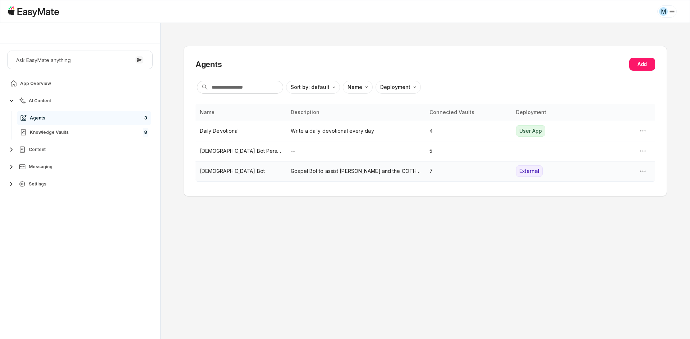 The image size is (690, 339). I want to click on th: Name, so click(241, 112).